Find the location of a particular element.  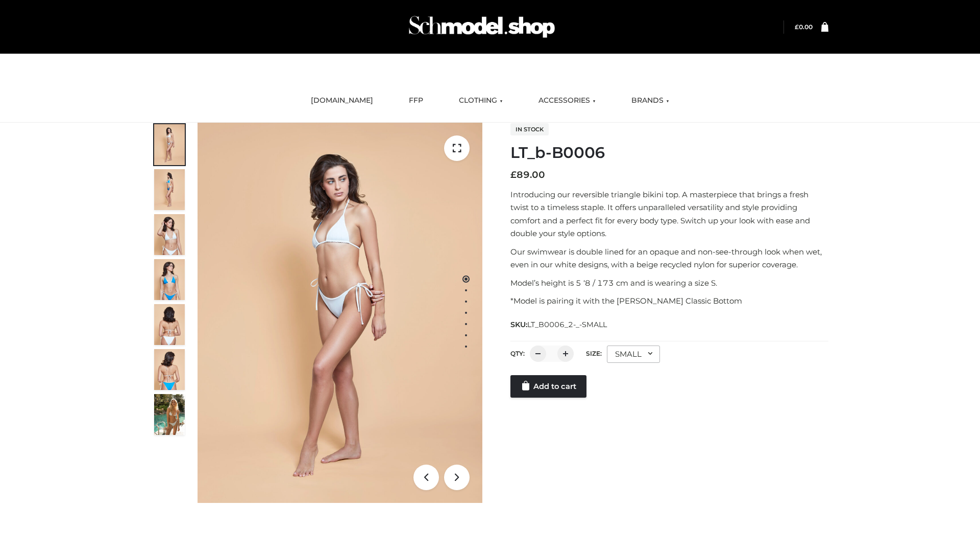

img: ArielClassicBikiniTop_CloudNine_AzureSky_OW114ECO_1 is located at coordinates (340, 313).